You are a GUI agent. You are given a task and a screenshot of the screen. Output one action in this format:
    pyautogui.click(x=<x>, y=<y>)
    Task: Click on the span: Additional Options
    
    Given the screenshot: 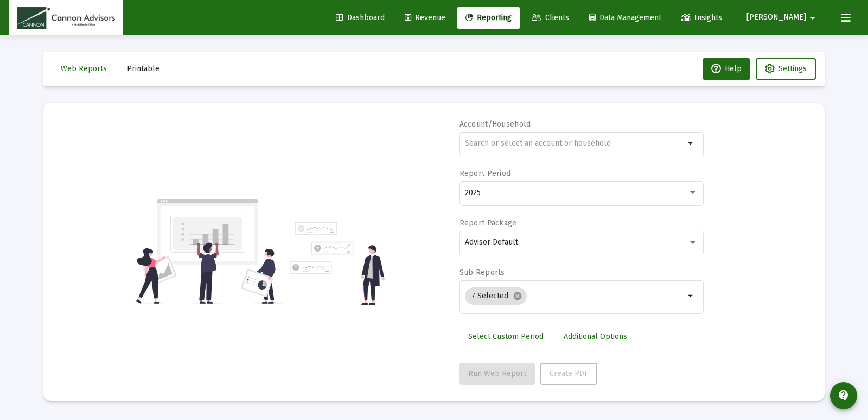 What is the action you would take?
    pyautogui.click(x=595, y=336)
    